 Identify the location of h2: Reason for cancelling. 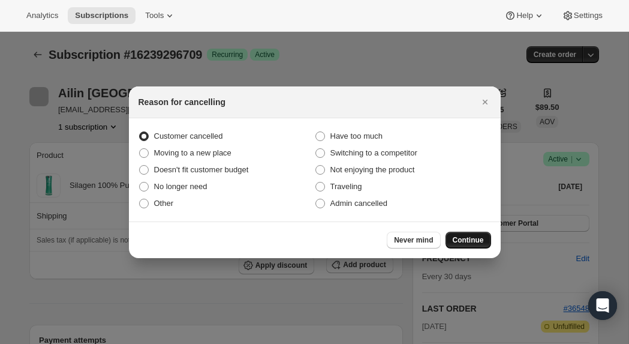
(182, 102).